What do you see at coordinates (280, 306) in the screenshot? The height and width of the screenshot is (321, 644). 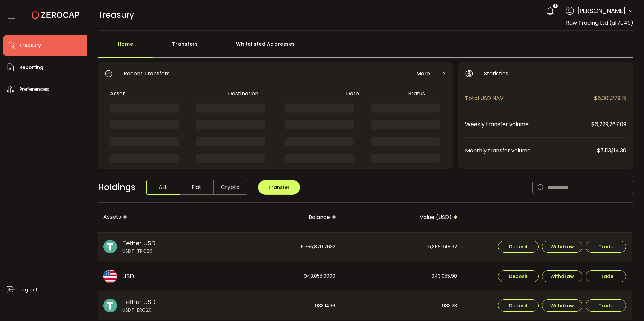 I see `div: 983.1496` at bounding box center [280, 306].